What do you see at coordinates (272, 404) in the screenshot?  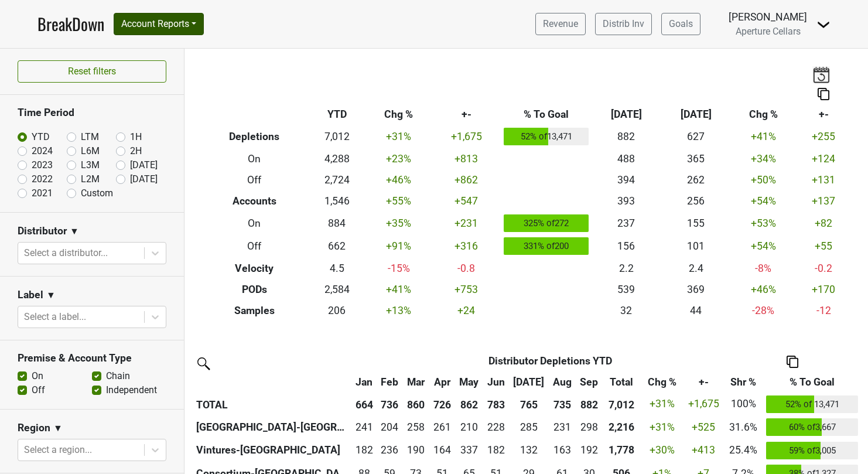 I see `th: TOTAL` at bounding box center [272, 404].